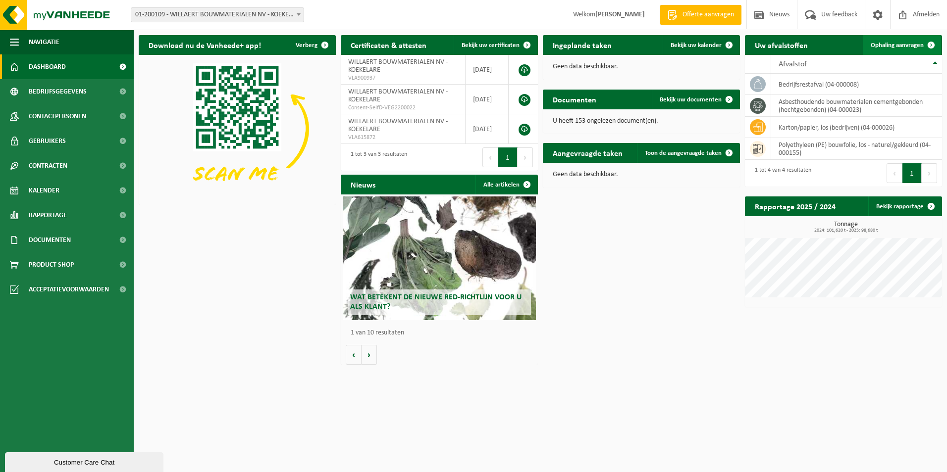  What do you see at coordinates (856, 106) in the screenshot?
I see `td: asbesthoudende bouwmaterialen cementgebonden (hechtgebonden) (04-000023)` at bounding box center [856, 106].